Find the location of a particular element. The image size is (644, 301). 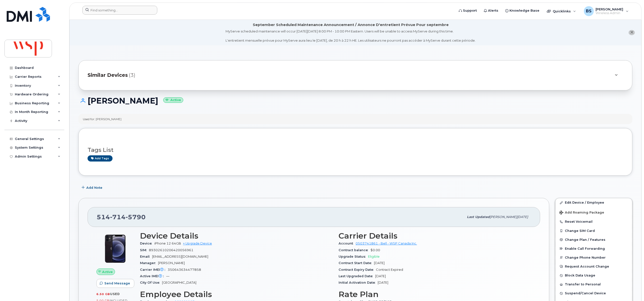

span: Contract balance is located at coordinates (354, 250).